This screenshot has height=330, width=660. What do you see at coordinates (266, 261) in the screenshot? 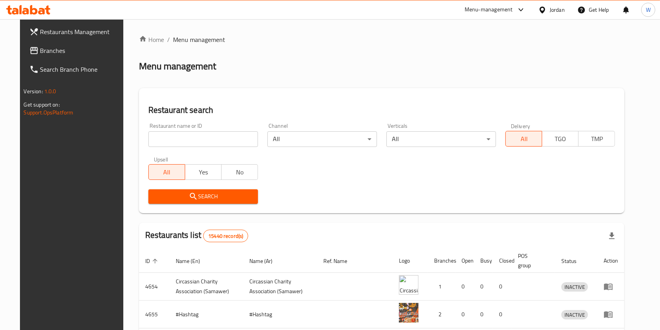
I see `span: Name (Ar)` at bounding box center [266, 261].